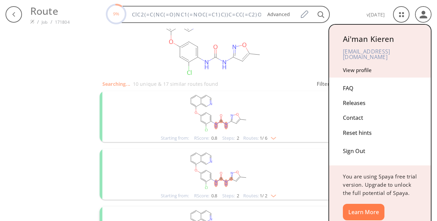  Describe the element at coordinates (380, 149) in the screenshot. I see `div: Sign Out` at that location.